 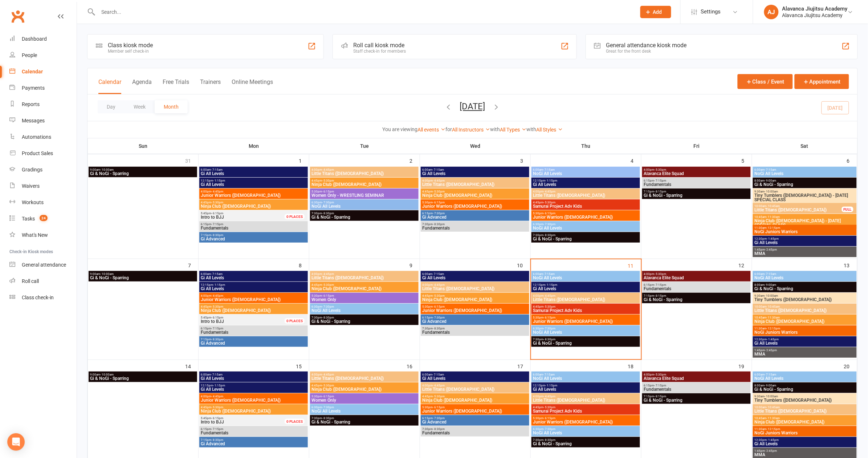 What do you see at coordinates (36, 137) in the screenshot?
I see `div: Automations` at bounding box center [36, 137].